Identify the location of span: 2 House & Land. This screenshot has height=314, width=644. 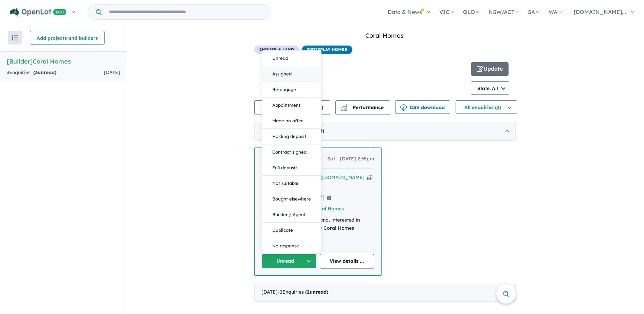
(277, 49).